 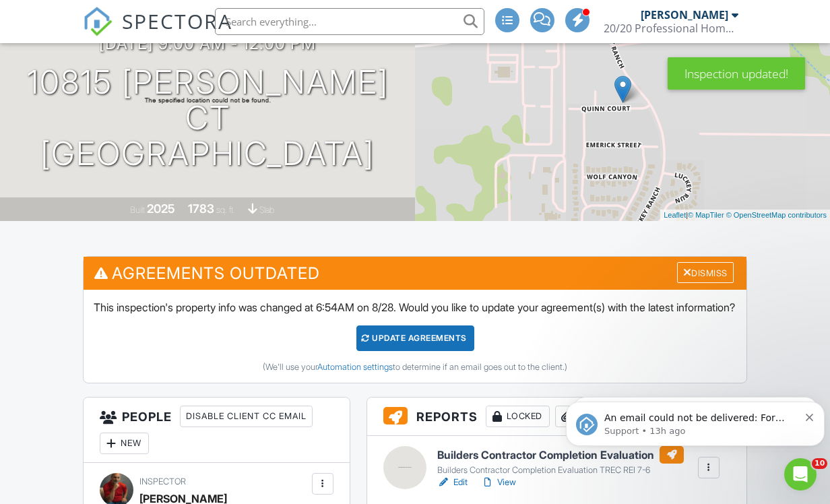 What do you see at coordinates (415, 336) in the screenshot?
I see `div: This inspection's property info was changed at 6:54AM on 8/28. Would you like to update your agre...` at bounding box center [415, 336].